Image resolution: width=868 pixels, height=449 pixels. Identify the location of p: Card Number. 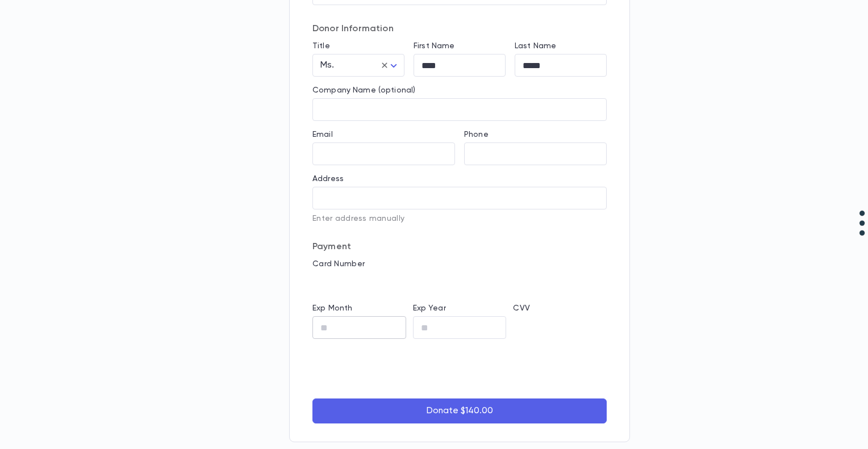
(459, 263).